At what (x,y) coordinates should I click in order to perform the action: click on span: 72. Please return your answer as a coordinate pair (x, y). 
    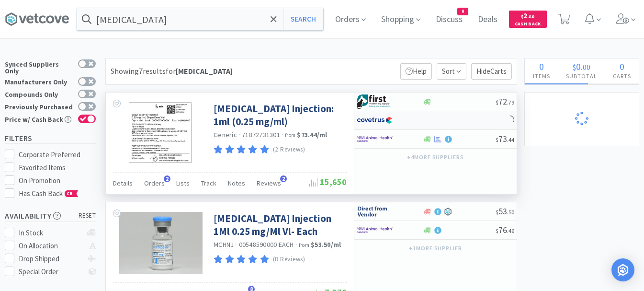
    Looking at the image, I should click on (505, 101).